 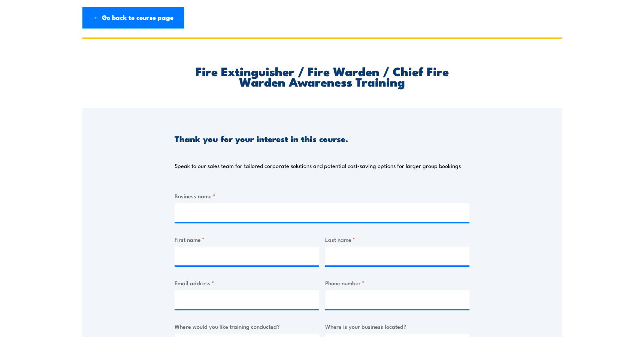 What do you see at coordinates (318, 166) in the screenshot?
I see `p: Speak to our sales team for tailored corporate solutions and potential cost-saving options for la...` at bounding box center [318, 166].